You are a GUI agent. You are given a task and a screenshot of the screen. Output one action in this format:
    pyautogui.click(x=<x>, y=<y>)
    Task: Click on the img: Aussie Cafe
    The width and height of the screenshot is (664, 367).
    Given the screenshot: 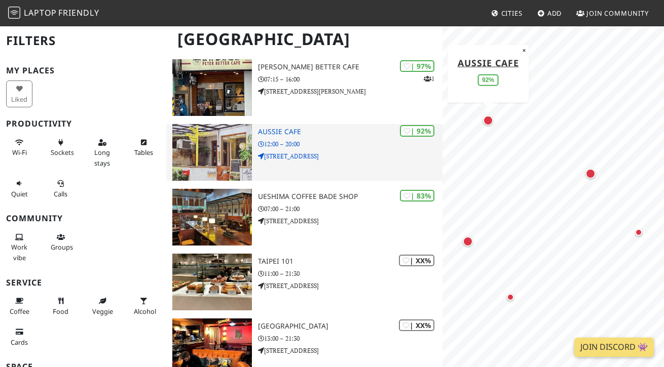 What is the action you would take?
    pyautogui.click(x=212, y=153)
    